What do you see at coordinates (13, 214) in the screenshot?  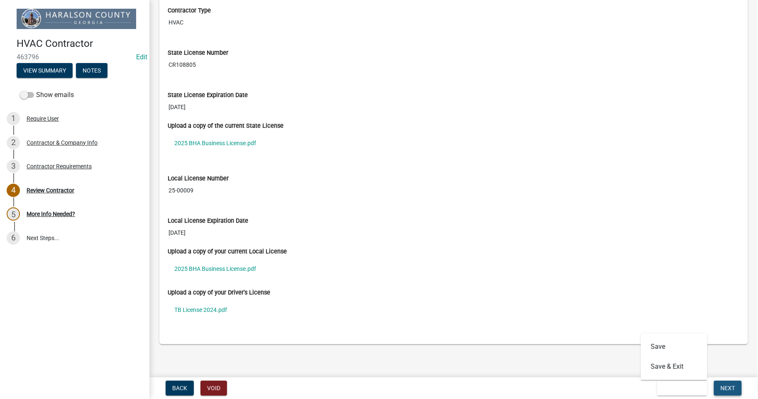 I see `div: 5` at bounding box center [13, 214].